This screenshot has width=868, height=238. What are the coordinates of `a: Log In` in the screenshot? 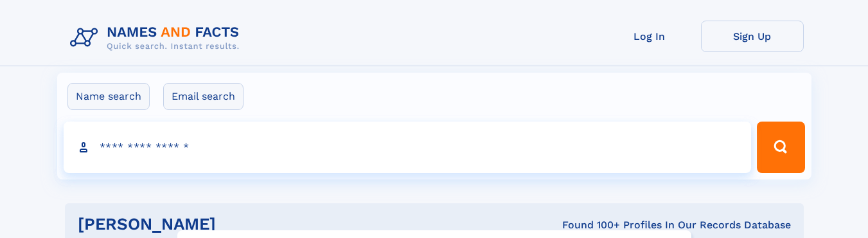 It's located at (649, 36).